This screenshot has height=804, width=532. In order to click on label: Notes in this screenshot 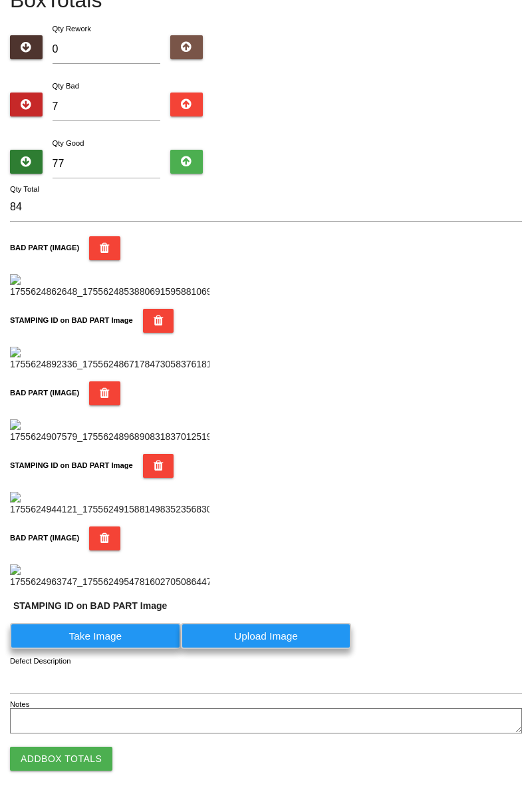, I will do `click(19, 704)`.